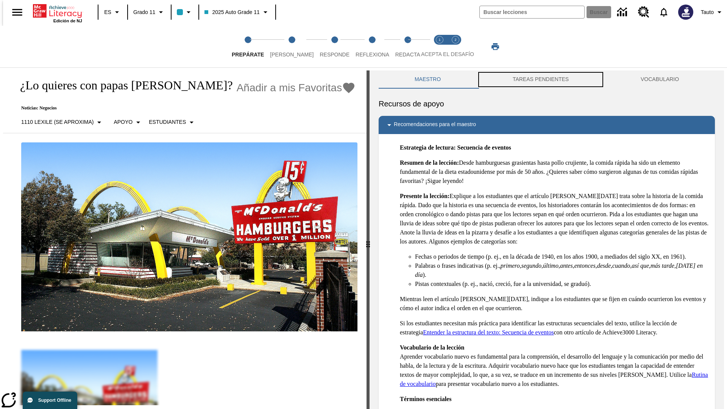 This screenshot has height=409, width=727. What do you see at coordinates (144, 12) in the screenshot?
I see `span: Grado 11` at bounding box center [144, 12].